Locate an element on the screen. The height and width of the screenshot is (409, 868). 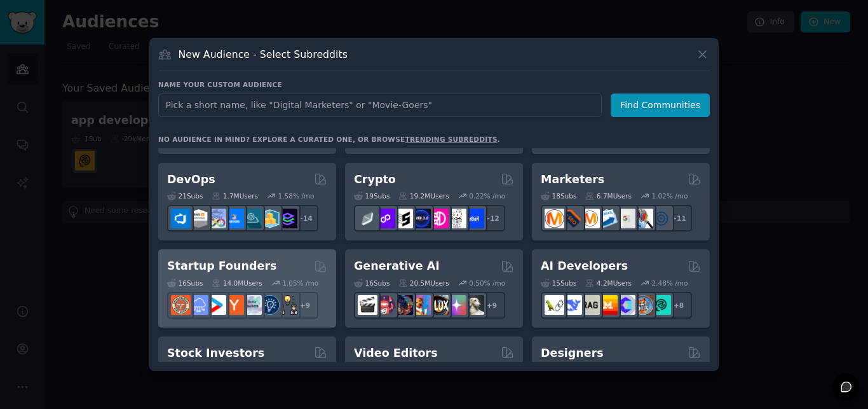
img: LangChain is located at coordinates (554, 304).